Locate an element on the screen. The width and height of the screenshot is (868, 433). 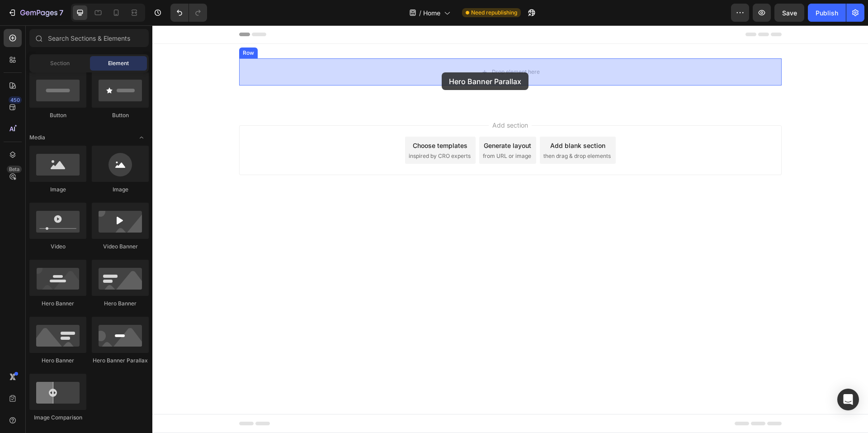
span: Toggle open is located at coordinates (142, 137).